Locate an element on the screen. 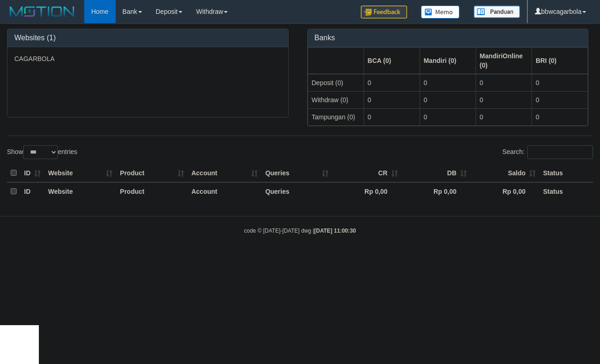  td: Deposit (0) is located at coordinates (335, 82).